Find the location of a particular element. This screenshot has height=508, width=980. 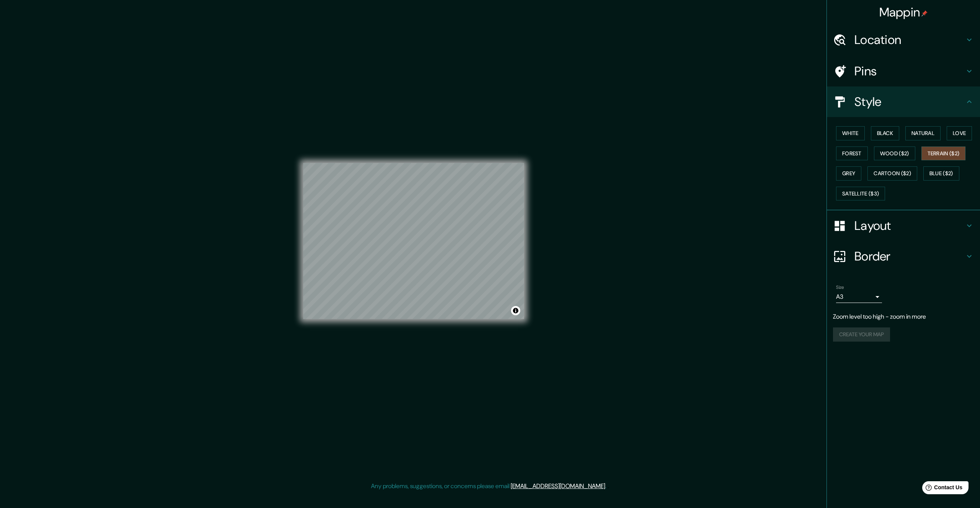

button: Cartoon ($2) is located at coordinates (892, 173).